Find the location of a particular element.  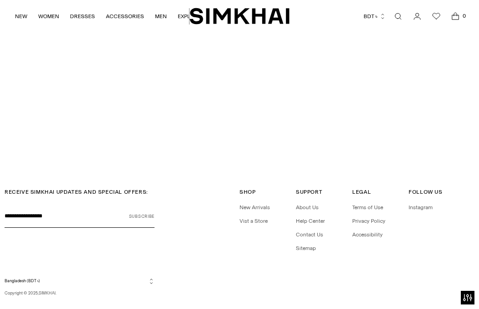

a: MEN is located at coordinates (161, 16).